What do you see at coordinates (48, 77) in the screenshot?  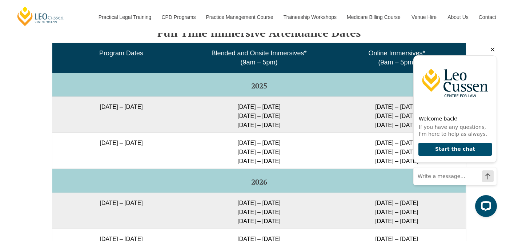 I see `h2: Welcome back!` at bounding box center [48, 77].